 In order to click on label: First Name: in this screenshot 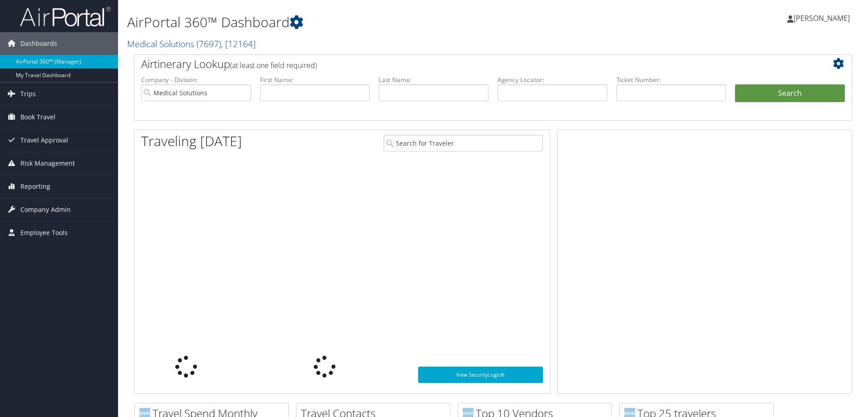, I will do `click(315, 80)`.